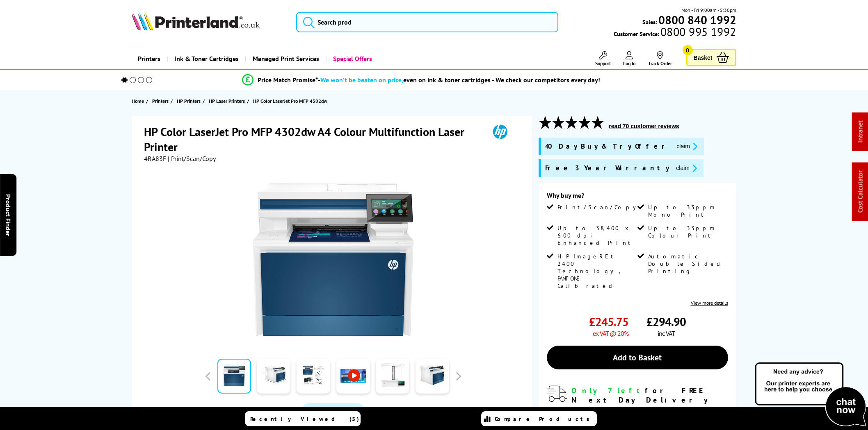  What do you see at coordinates (206, 59) in the screenshot?
I see `span: Ink & Toner Cartridges` at bounding box center [206, 59].